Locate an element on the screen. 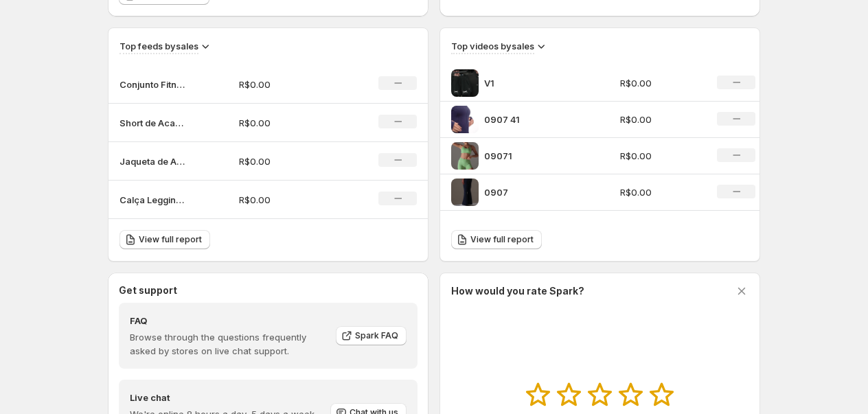 This screenshot has width=868, height=414. p: Calça Legging Fitness Feminina Modeladora Cintura Alta is located at coordinates (154, 200).